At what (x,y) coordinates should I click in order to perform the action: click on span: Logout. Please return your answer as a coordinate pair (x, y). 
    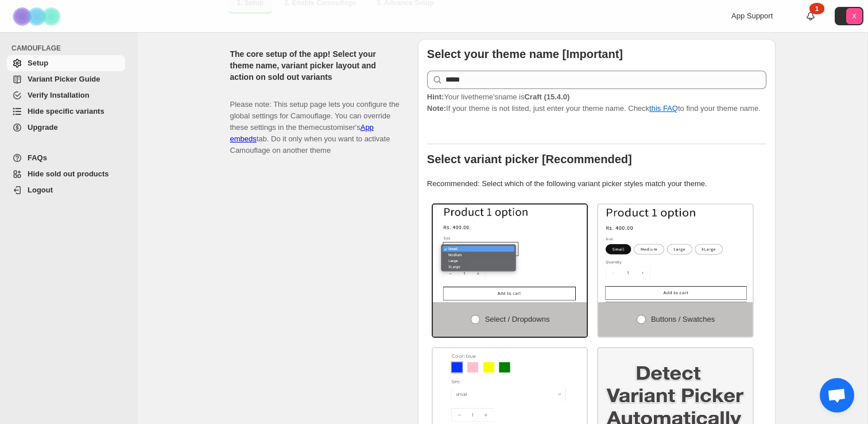
    Looking at the image, I should click on (40, 190).